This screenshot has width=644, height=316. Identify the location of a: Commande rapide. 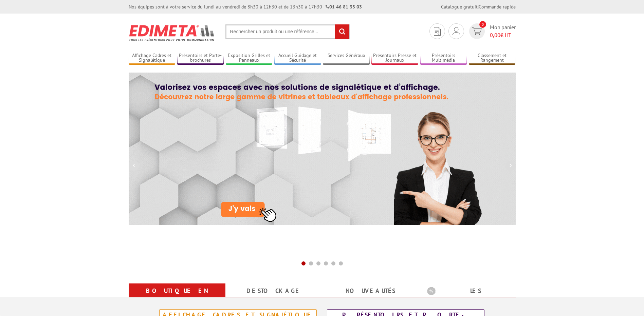
(497, 7).